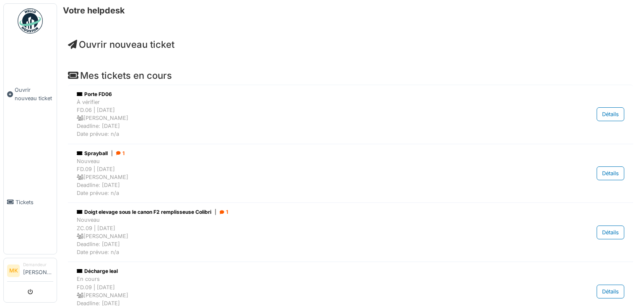 This screenshot has height=306, width=644. Describe the element at coordinates (307, 153) in the screenshot. I see `div: Sprayball` at that location.